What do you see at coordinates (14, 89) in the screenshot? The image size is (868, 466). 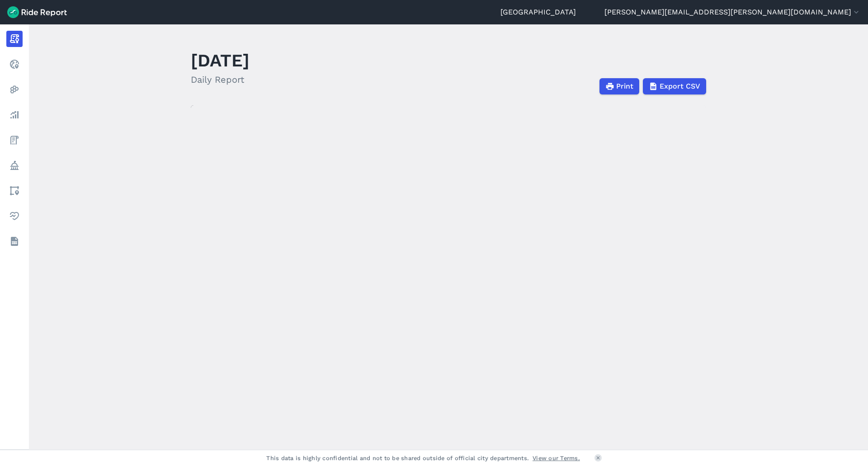 I see `a: Heatmaps` at bounding box center [14, 89].